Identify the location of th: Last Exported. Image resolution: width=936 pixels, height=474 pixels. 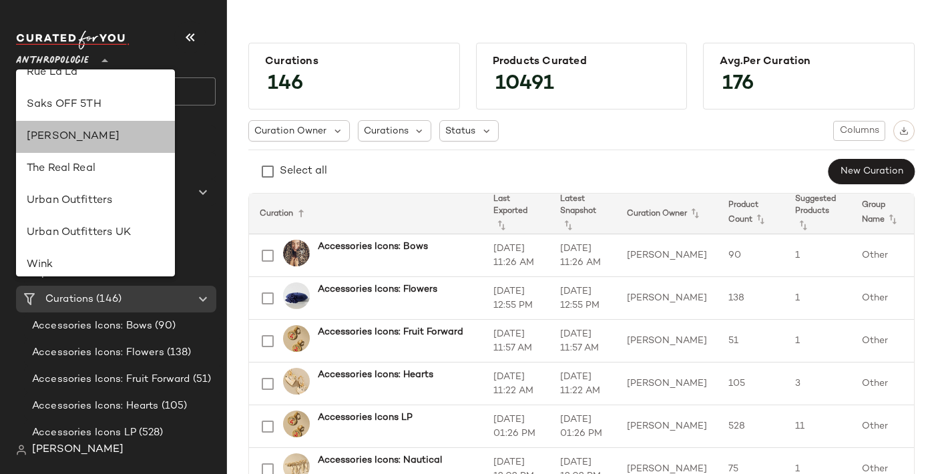
(516, 214).